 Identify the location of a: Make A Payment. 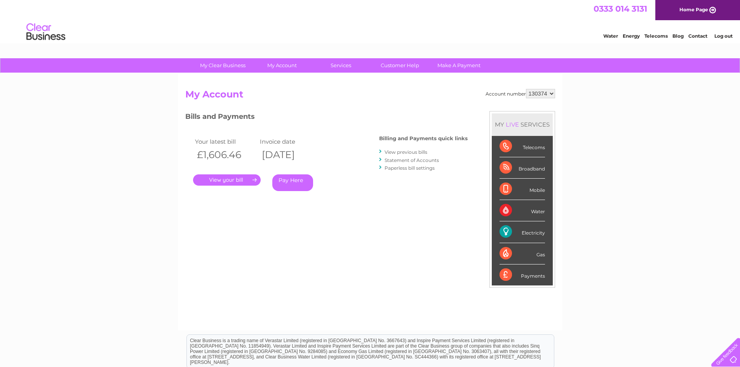
(459, 65).